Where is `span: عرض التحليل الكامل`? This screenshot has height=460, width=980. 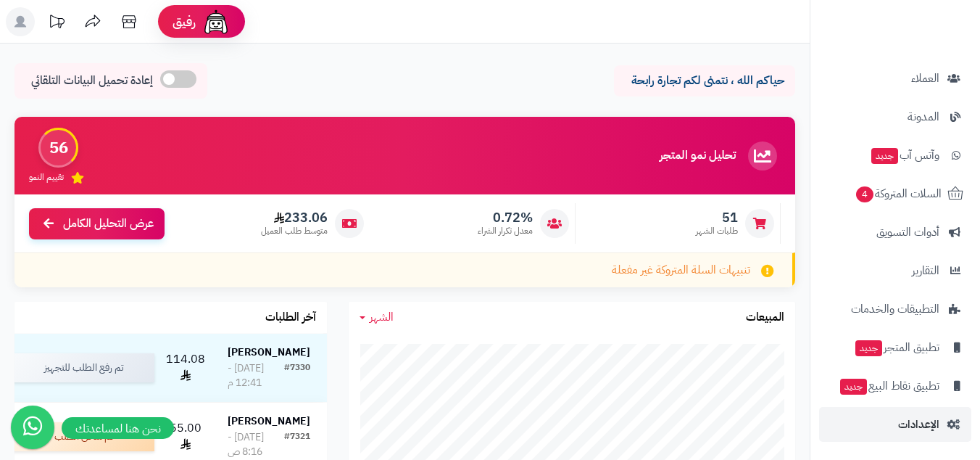
span: عرض التحليل الكامل is located at coordinates (108, 224).